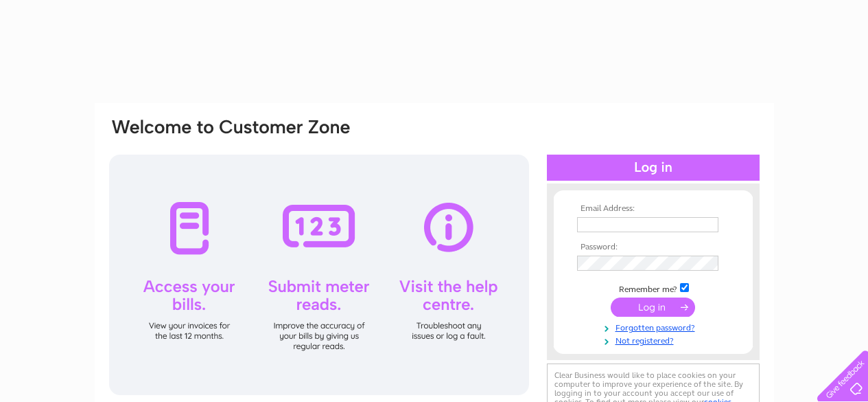  What do you see at coordinates (655, 339) in the screenshot?
I see `a: Not registered?` at bounding box center [655, 339].